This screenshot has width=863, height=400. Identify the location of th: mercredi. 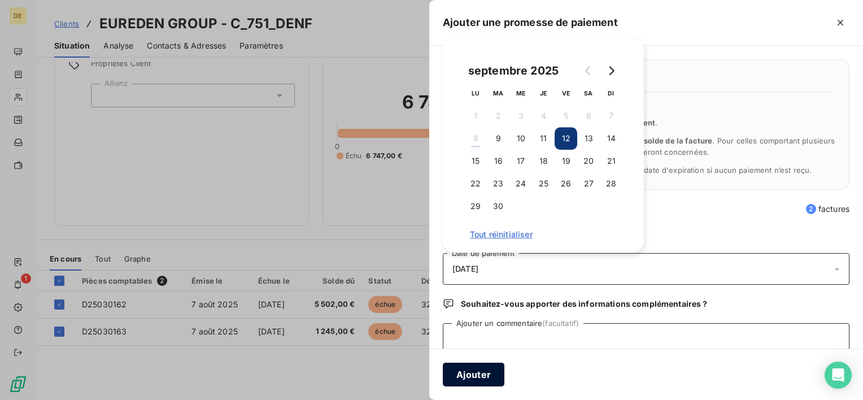
(521, 93).